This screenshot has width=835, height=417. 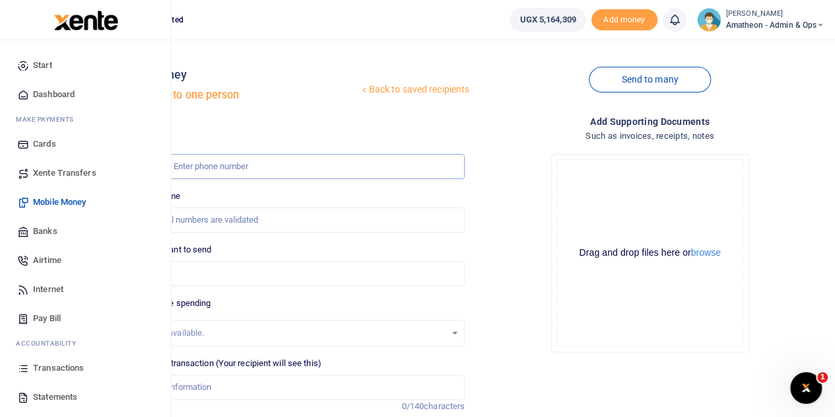 What do you see at coordinates (775, 25) in the screenshot?
I see `span: Amatheon - Admin & Ops` at bounding box center [775, 25].